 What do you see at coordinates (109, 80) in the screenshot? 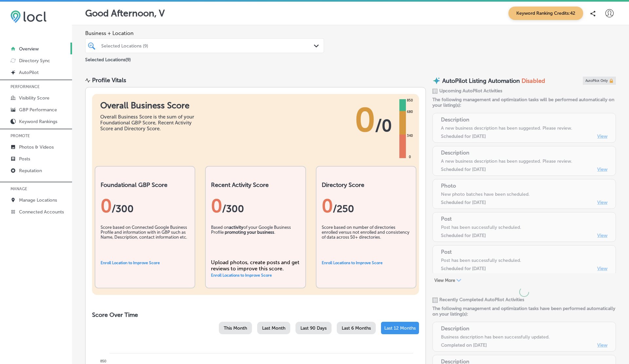
I see `div: Profile Vitals` at bounding box center [109, 80].